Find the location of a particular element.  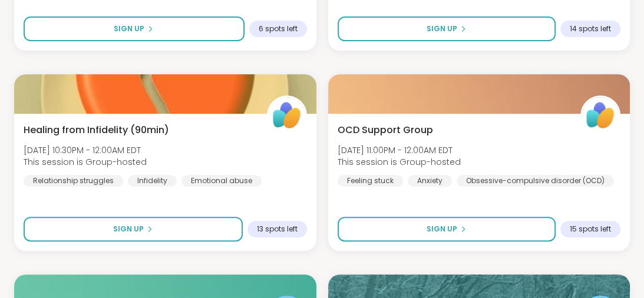

div: Relationship struggles is located at coordinates (73, 181).